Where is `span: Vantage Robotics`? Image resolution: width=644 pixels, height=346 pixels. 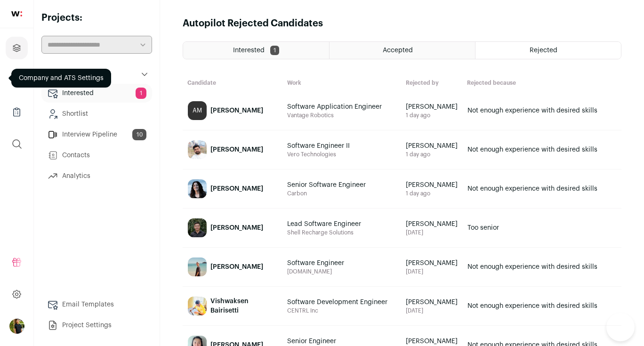 span: Vantage Robotics is located at coordinates (342, 115).